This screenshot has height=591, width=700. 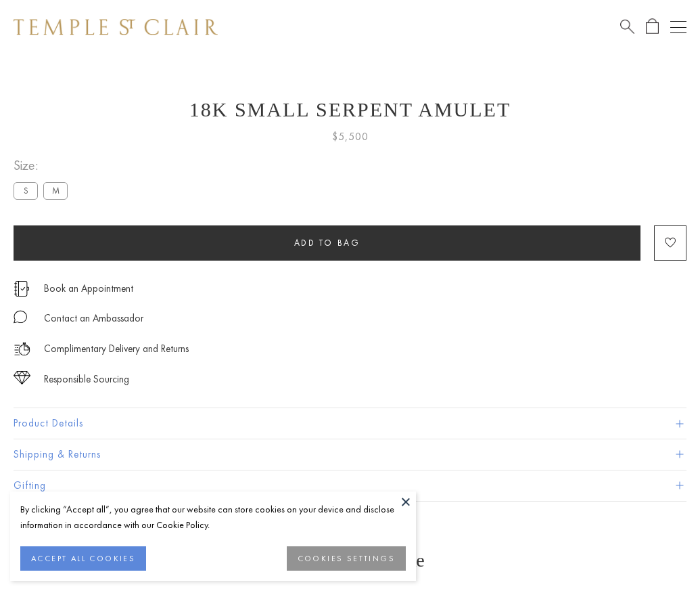 I want to click on img: icon_sourcing.svg, so click(x=22, y=378).